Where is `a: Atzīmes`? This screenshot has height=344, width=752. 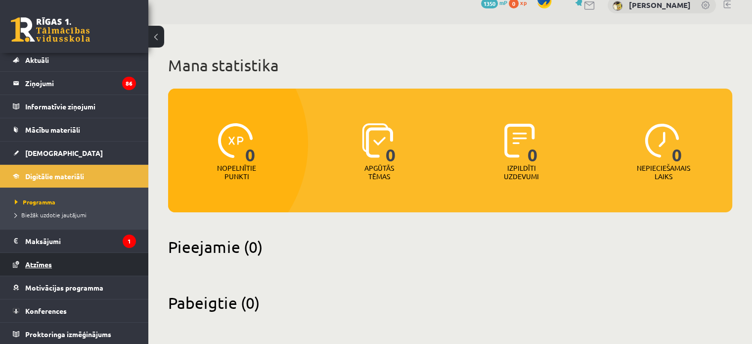 a: Atzīmes is located at coordinates (74, 264).